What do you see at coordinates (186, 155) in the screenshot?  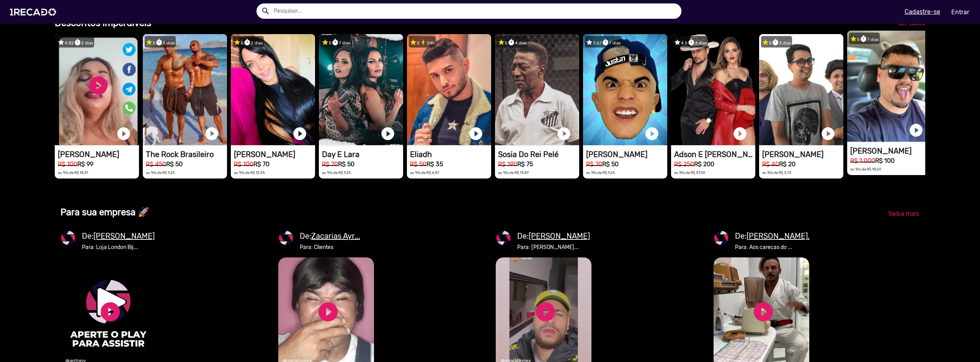 I see `h1: The Rock Brasileiro` at bounding box center [186, 155].